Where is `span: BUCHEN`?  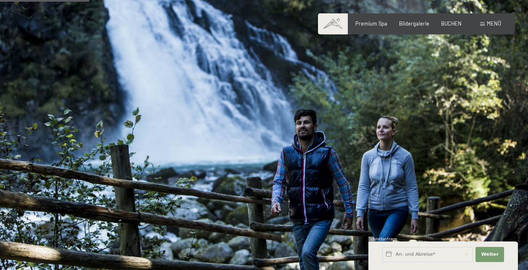
span: BUCHEN is located at coordinates (451, 24).